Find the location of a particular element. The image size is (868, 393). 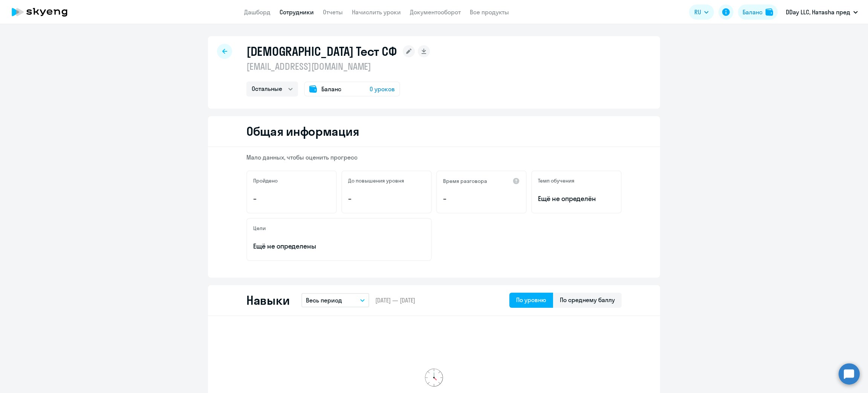

span: Баланс is located at coordinates (331, 89).